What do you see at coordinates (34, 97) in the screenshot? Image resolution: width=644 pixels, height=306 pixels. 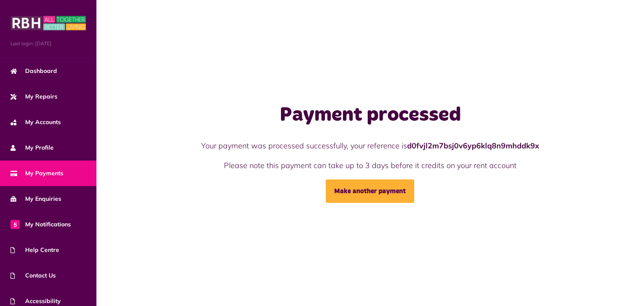 I see `span: My Repairs` at bounding box center [34, 97].